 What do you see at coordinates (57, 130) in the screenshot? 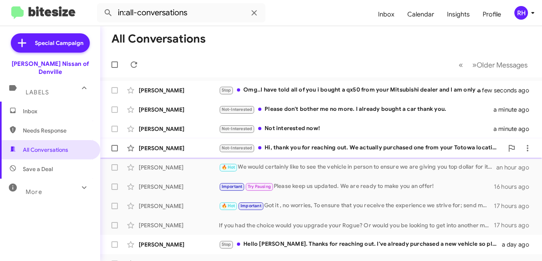
I see `span: Needs Response` at bounding box center [57, 130].